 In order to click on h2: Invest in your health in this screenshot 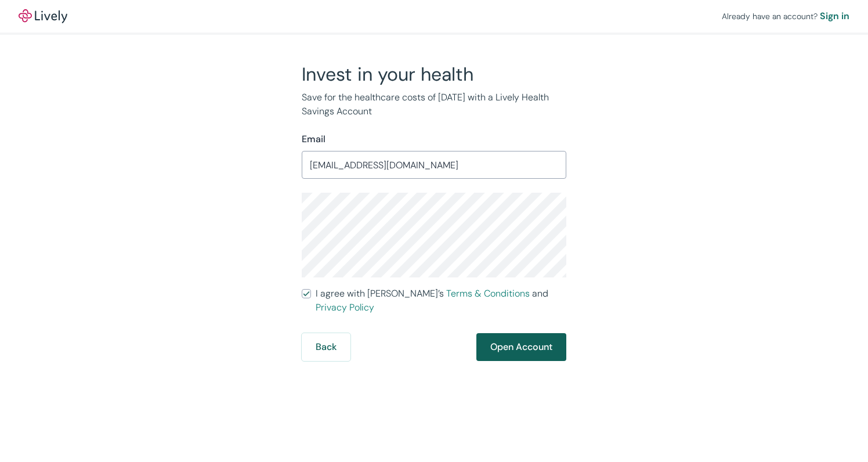, I will do `click(434, 75)`.